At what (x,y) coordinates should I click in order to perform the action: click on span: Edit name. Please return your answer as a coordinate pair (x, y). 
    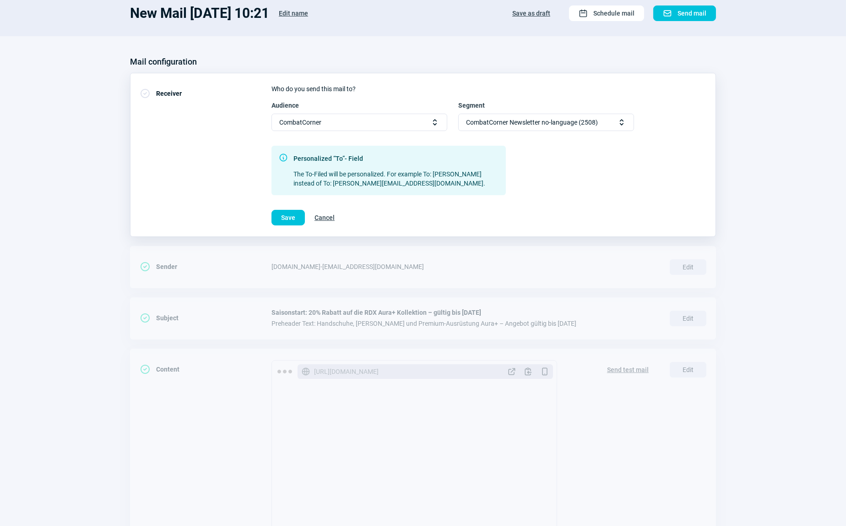
    Looking at the image, I should click on (294, 13).